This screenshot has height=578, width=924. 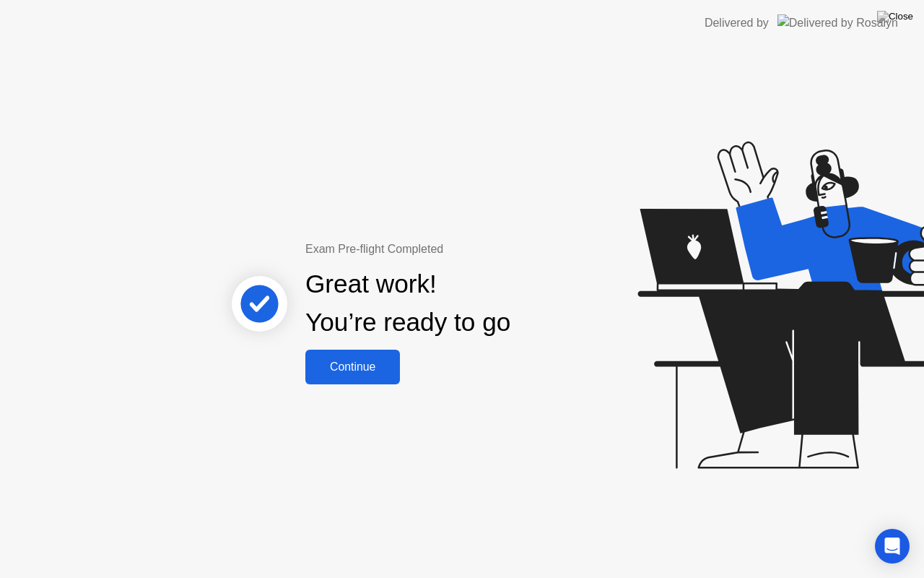 I want to click on div: Delivered by, so click(x=737, y=23).